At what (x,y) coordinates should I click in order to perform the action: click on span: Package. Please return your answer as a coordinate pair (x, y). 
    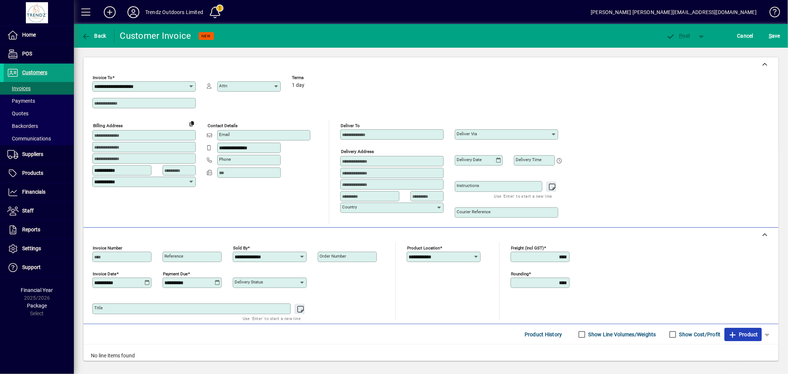
    Looking at the image, I should click on (37, 306).